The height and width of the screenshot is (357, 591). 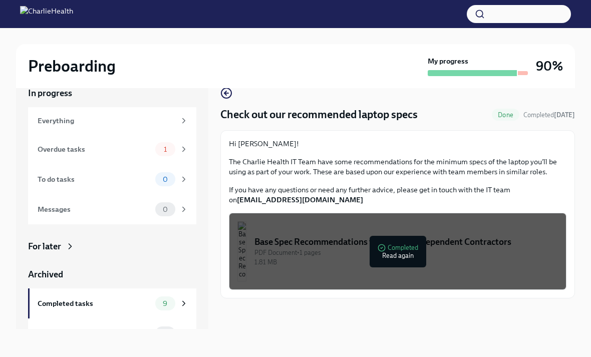 I want to click on div: 1.81 MB, so click(x=407, y=262).